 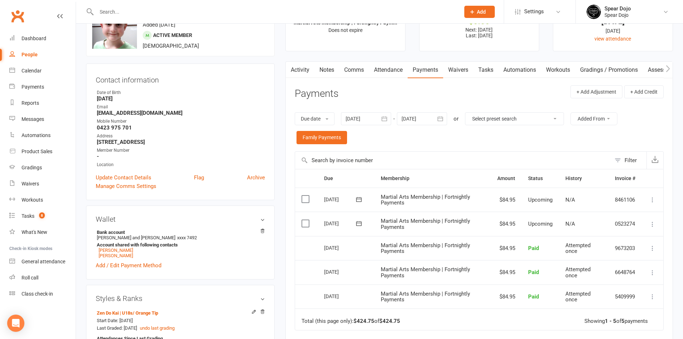 What do you see at coordinates (456, 119) in the screenshot?
I see `div: or` at bounding box center [456, 119].